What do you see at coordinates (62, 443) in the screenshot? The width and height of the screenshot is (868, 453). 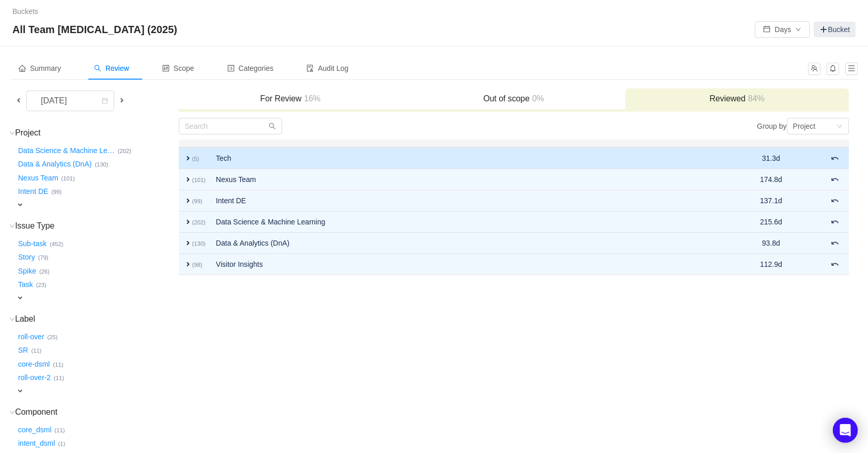 I see `small: (1)` at bounding box center [62, 443].